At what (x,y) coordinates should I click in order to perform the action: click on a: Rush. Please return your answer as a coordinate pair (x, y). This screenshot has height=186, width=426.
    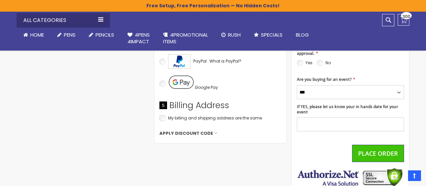
    Looking at the image, I should click on (231, 35).